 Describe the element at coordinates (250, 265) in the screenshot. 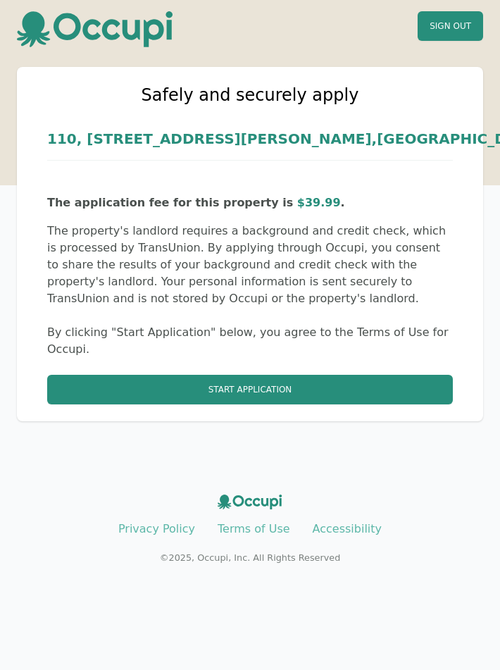

I see `p: The property's landlord requires a background and credit check, which is processed by TransUnion....` at that location.